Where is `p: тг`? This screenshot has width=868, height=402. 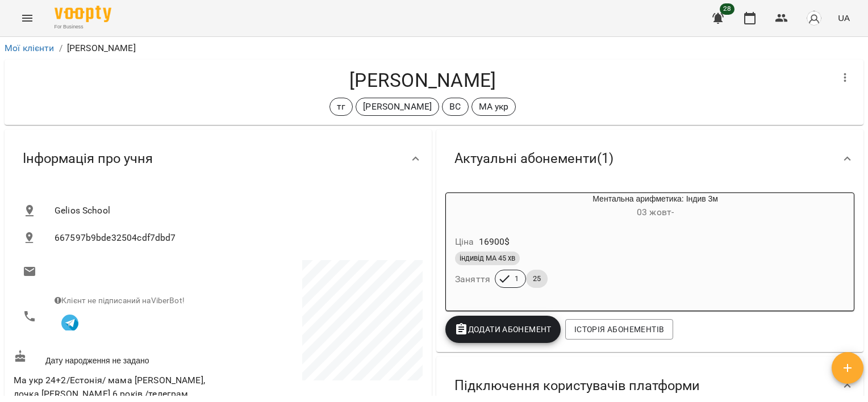 p: тг is located at coordinates (341, 106).